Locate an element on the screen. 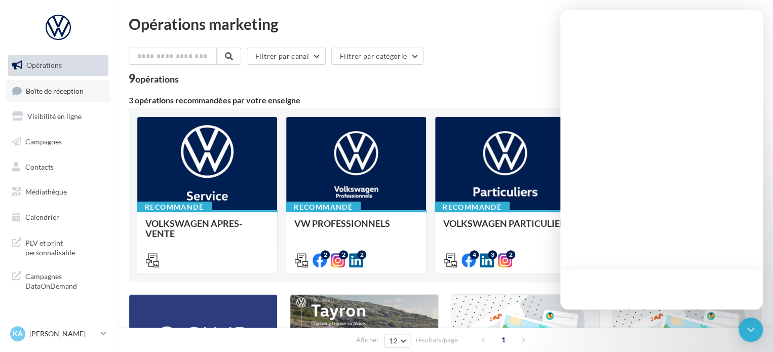 The width and height of the screenshot is (773, 352). button: 12 is located at coordinates (397, 341).